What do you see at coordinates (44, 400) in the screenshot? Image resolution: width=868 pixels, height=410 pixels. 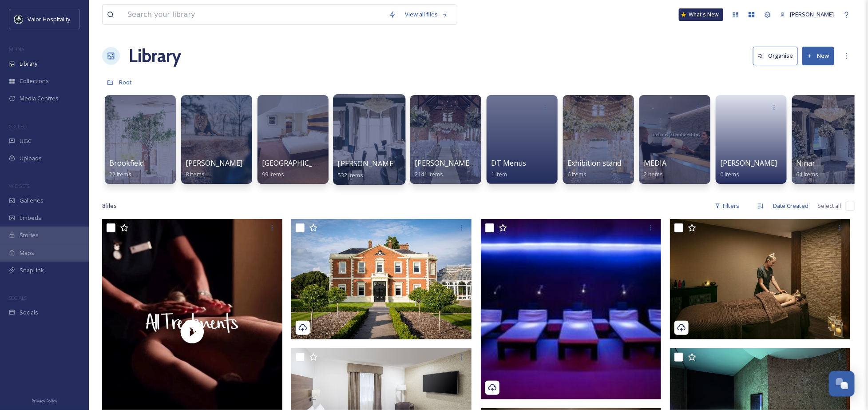 I see `span: Privacy Policy` at bounding box center [44, 400].